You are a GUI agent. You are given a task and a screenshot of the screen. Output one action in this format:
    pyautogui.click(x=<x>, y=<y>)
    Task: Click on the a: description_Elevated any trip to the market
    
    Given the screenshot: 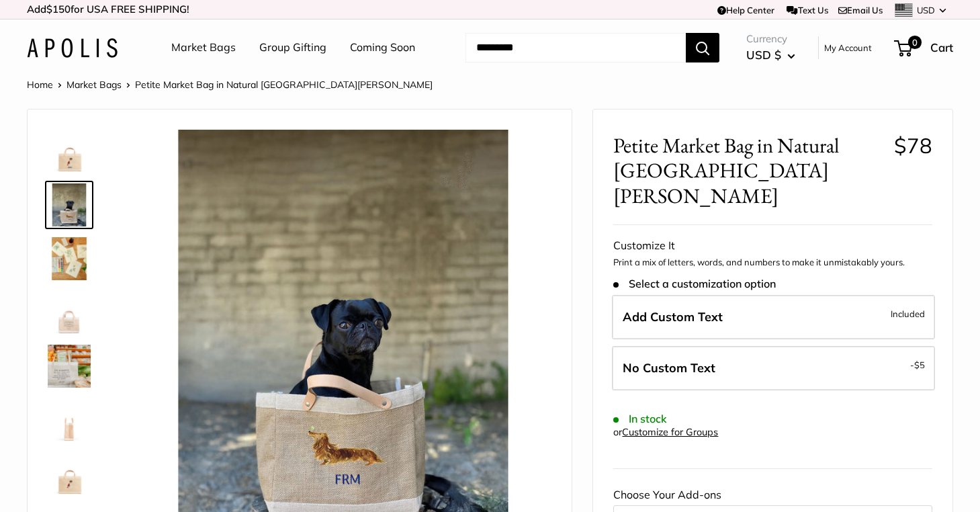 What is the action you would take?
    pyautogui.click(x=69, y=366)
    